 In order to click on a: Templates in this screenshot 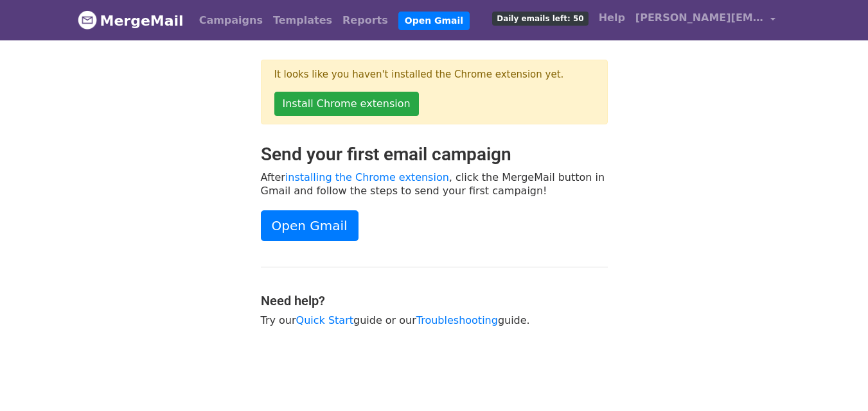, I will do `click(303, 21)`.